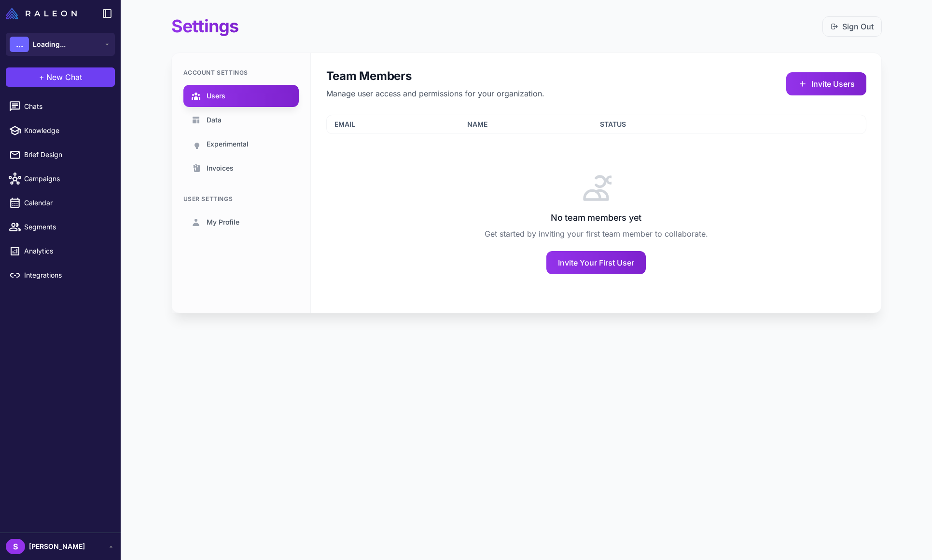 This screenshot has width=932, height=560. What do you see at coordinates (435, 94) in the screenshot?
I see `p: Manage user access and permissions for your organization.` at bounding box center [435, 94].